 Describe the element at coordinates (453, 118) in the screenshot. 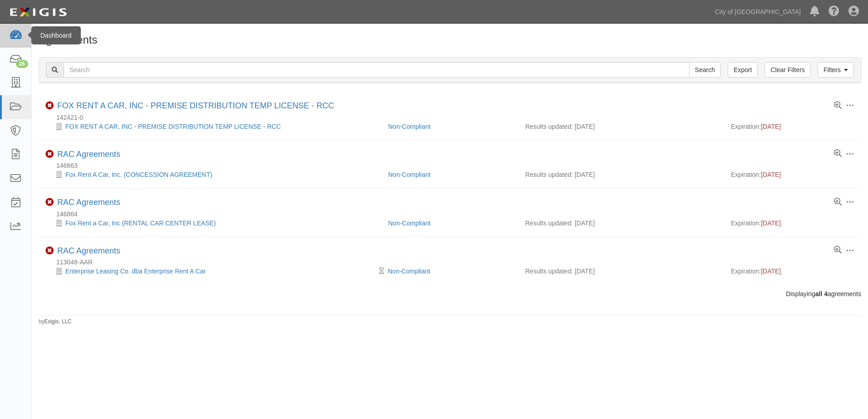

I see `div: 142421-0` at that location.